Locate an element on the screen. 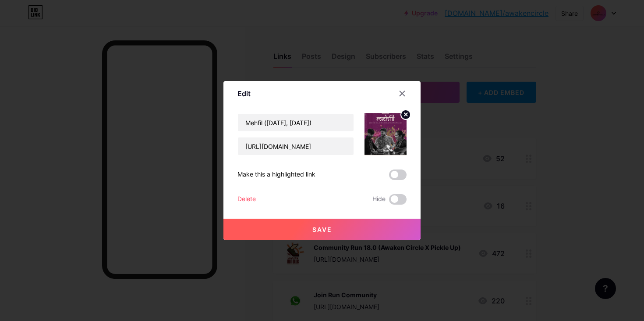 This screenshot has height=321, width=644. span: Save is located at coordinates (322, 229).